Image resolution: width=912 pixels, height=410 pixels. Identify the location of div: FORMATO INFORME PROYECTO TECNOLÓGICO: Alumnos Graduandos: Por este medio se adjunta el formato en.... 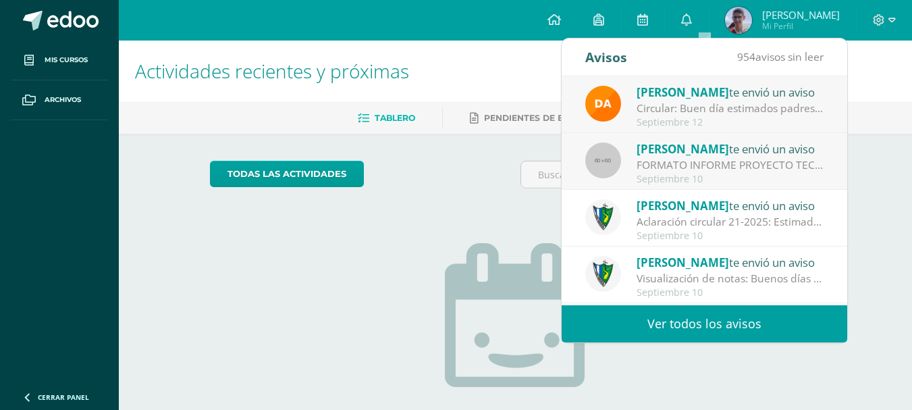
(730, 165).